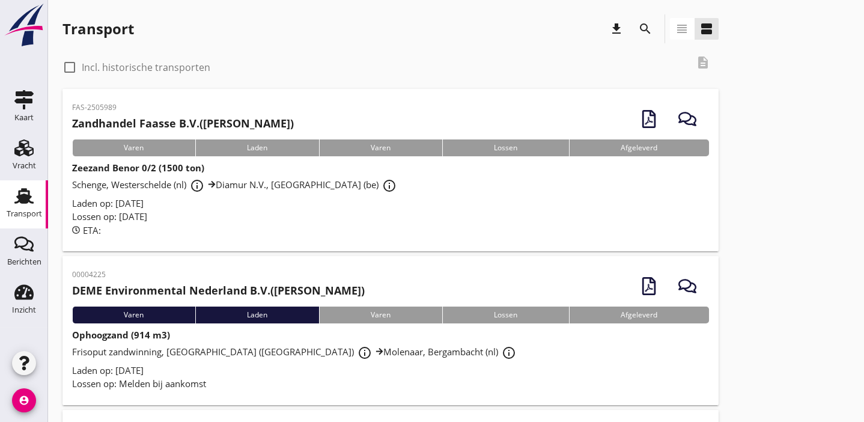 Image resolution: width=864 pixels, height=422 pixels. What do you see at coordinates (138, 168) in the screenshot?
I see `strong: Zeezand Benor 0/2 (1500 ton)` at bounding box center [138, 168].